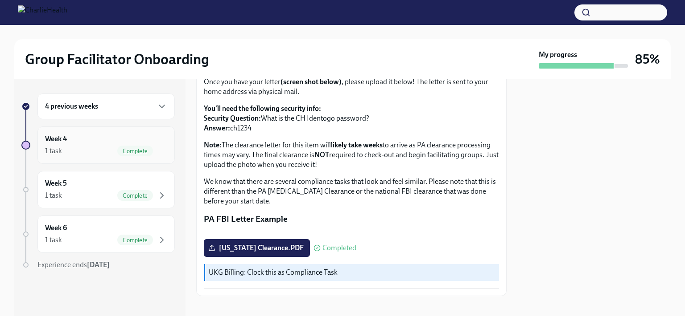  I want to click on h6: Week 6, so click(56, 228).